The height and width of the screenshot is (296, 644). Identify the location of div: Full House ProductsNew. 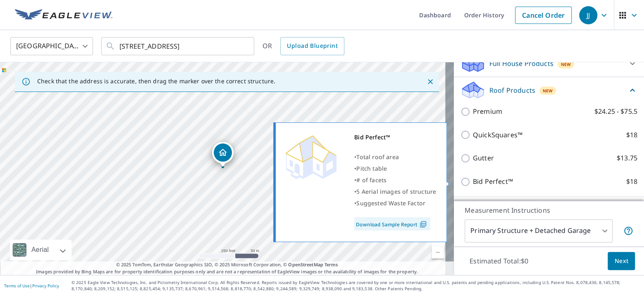
(549, 64).